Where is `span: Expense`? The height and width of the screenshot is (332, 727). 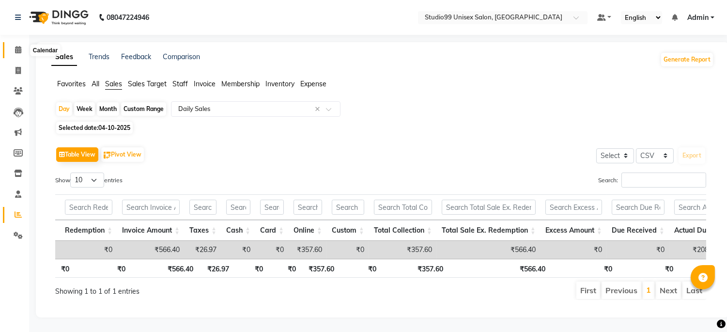
span: Expense is located at coordinates (314, 84).